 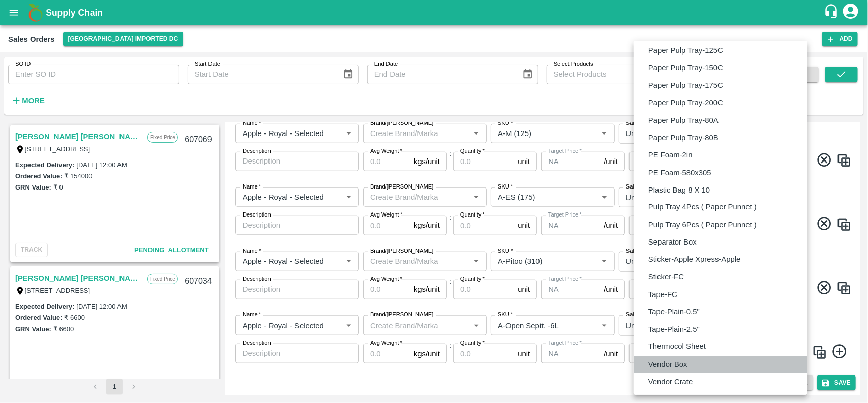 I want to click on p: Thermocol Sheet, so click(x=677, y=346).